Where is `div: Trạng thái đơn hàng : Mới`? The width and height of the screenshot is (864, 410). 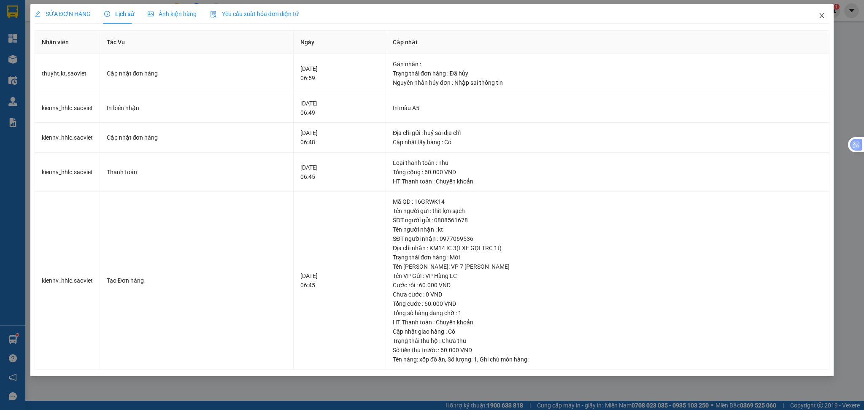
div: Trạng thái đơn hàng : Mới is located at coordinates (607, 257).